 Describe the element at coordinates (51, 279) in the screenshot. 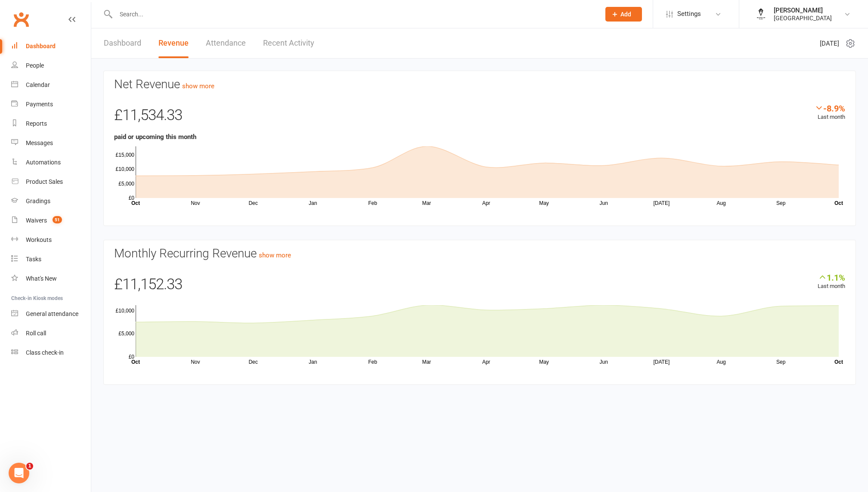

I see `a: What's New` at that location.